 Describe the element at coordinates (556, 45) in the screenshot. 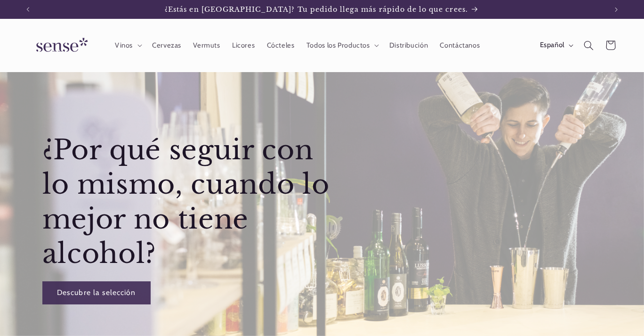

I see `button: Español` at that location.